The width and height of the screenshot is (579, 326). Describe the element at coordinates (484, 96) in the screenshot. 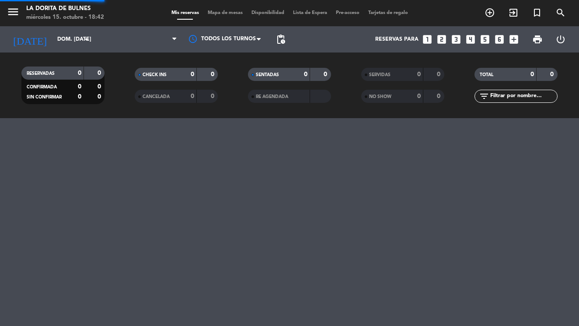

I see `i: filter_list` at that location.